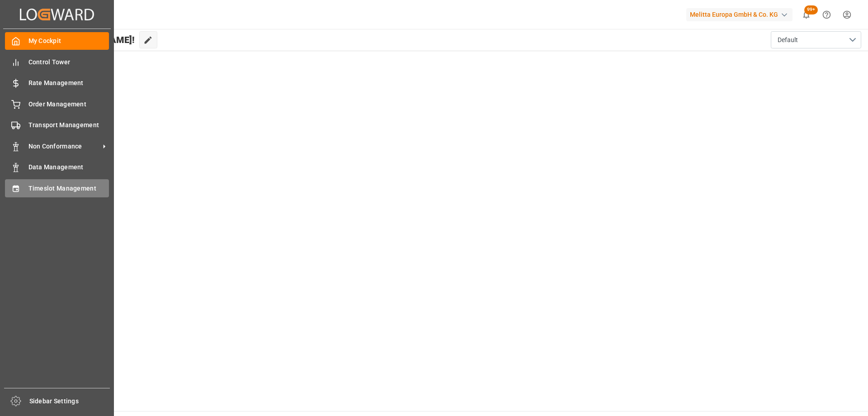  I want to click on a: My Cockpit, so click(57, 41).